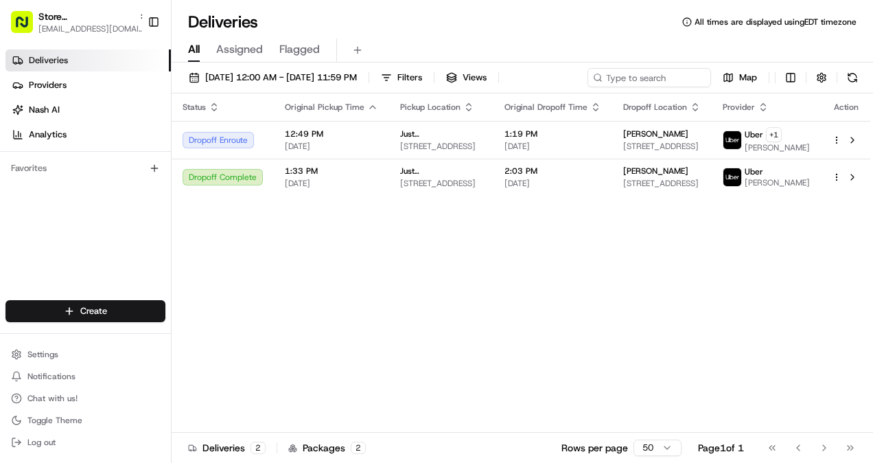  I want to click on span: Provider, so click(739, 107).